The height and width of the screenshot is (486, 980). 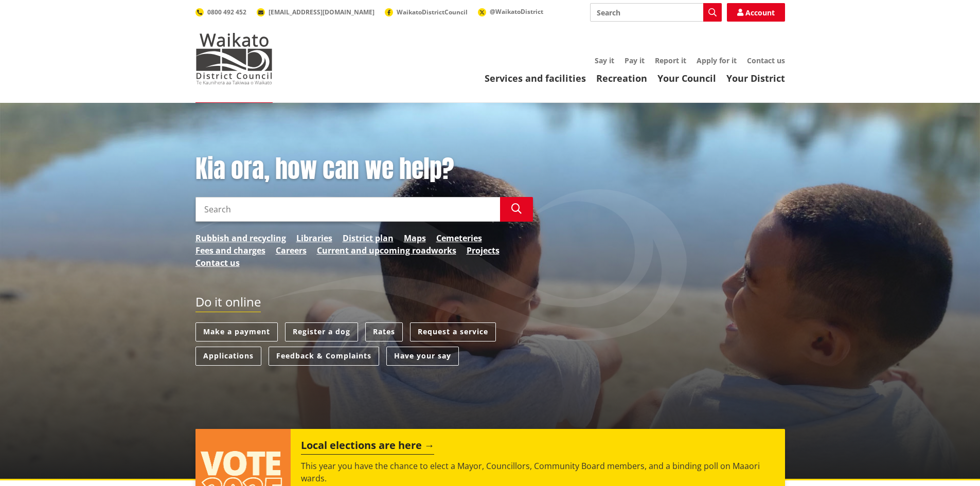 I want to click on a: Rubbish and recycling, so click(x=241, y=238).